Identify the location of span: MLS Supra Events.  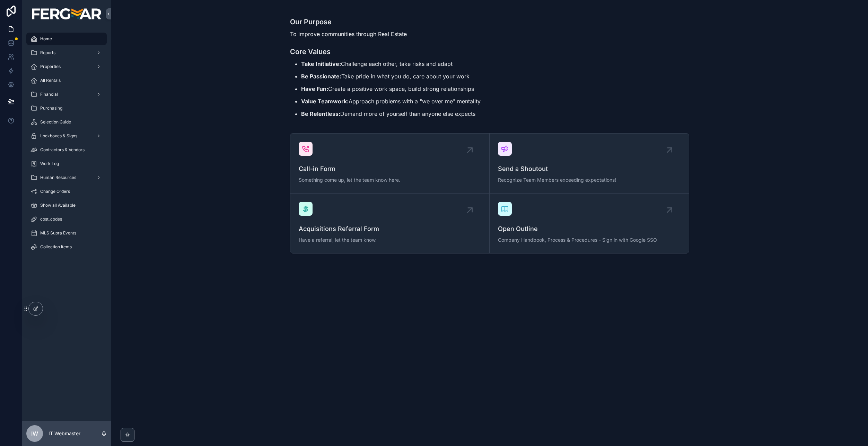
(58, 233).